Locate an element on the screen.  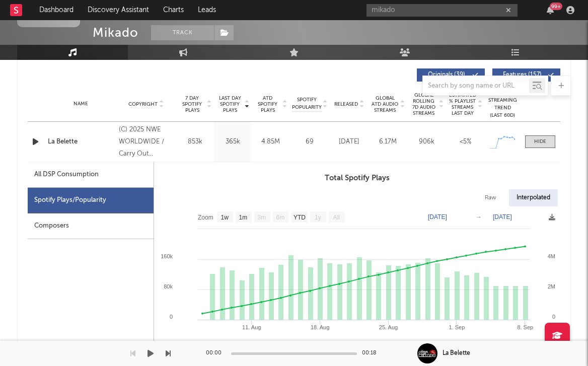
a: La Belette is located at coordinates (80, 142).